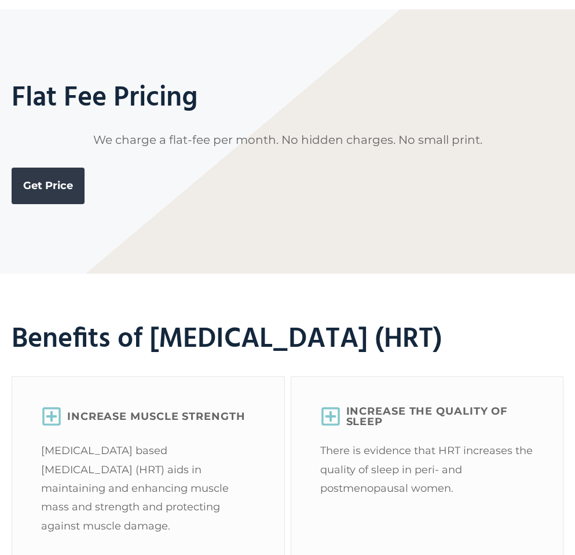  What do you see at coordinates (156, 416) in the screenshot?
I see `span: Increase Muscle StrengTH` at bounding box center [156, 416].